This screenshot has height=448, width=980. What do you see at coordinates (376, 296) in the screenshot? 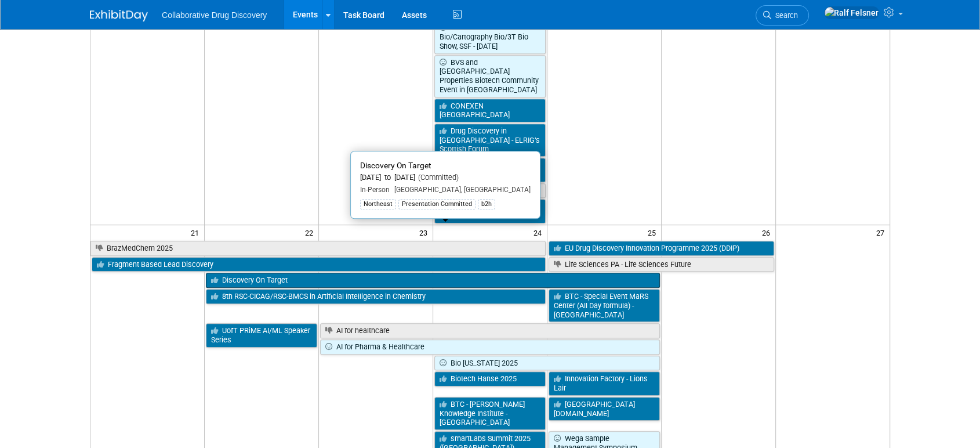
I see `a: 8th RSC-CICAG/RSC-BMCS in Artificial Intelligence in Chemistry` at bounding box center [376, 296].